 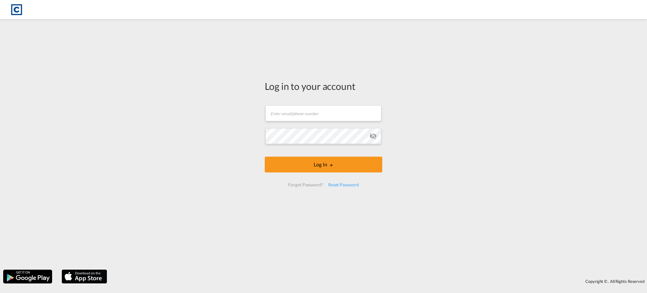 What do you see at coordinates (324, 164) in the screenshot?
I see `button: LOGIN` at bounding box center [324, 164].